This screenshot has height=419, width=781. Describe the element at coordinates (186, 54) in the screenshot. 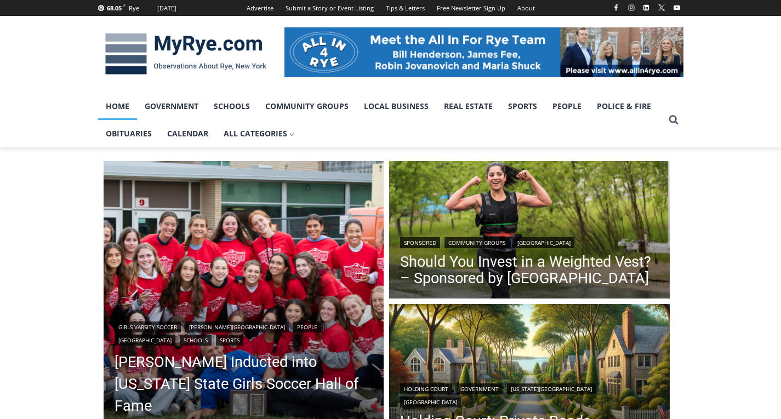

I see `img: MyRye.com` at that location.